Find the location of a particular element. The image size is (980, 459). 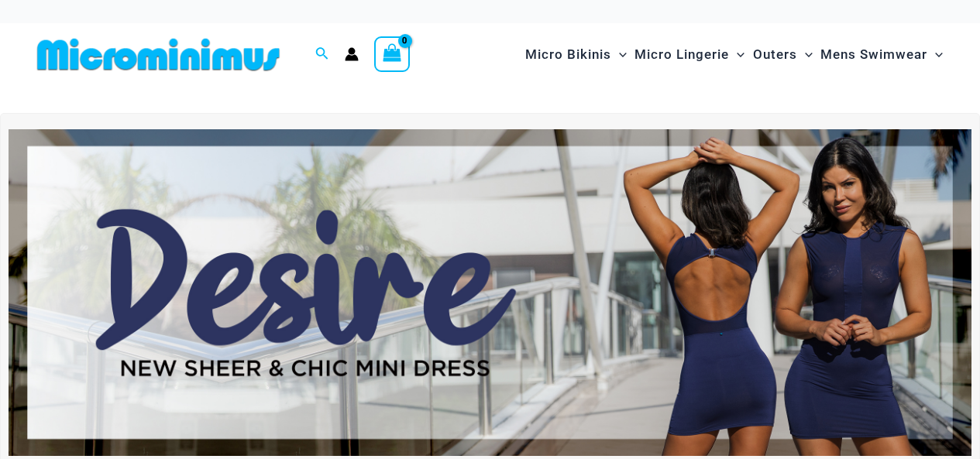

a: View Shopping Cart, empty is located at coordinates (392, 54).